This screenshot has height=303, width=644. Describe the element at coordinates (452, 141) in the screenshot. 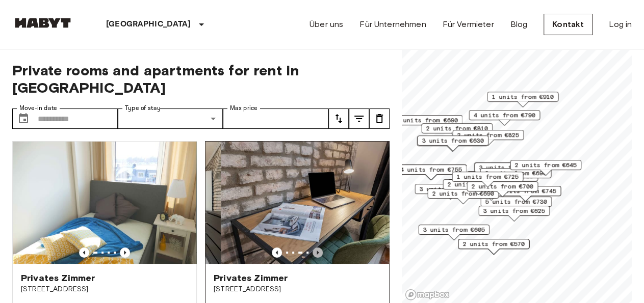

I see `span: 3 units from €630` at that location.